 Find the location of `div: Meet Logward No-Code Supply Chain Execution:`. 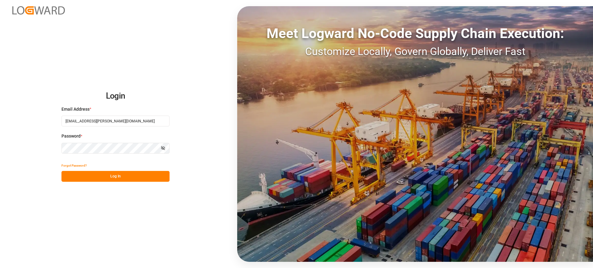

div: Meet Logward No-Code Supply Chain Execution: is located at coordinates (415, 33).